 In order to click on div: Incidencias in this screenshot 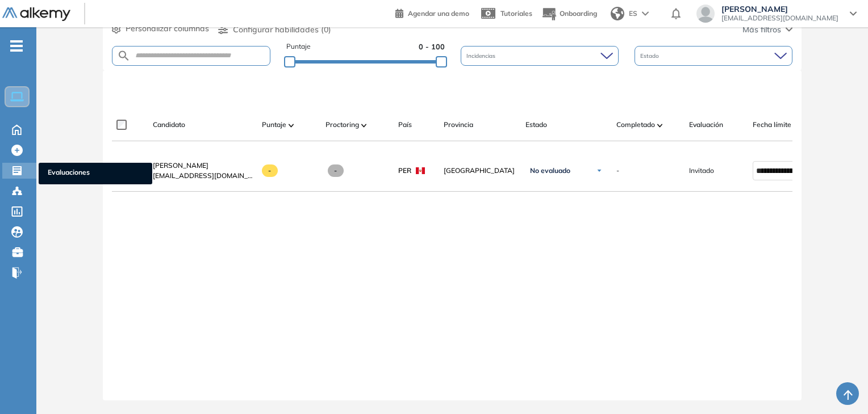, I will do `click(540, 56)`.